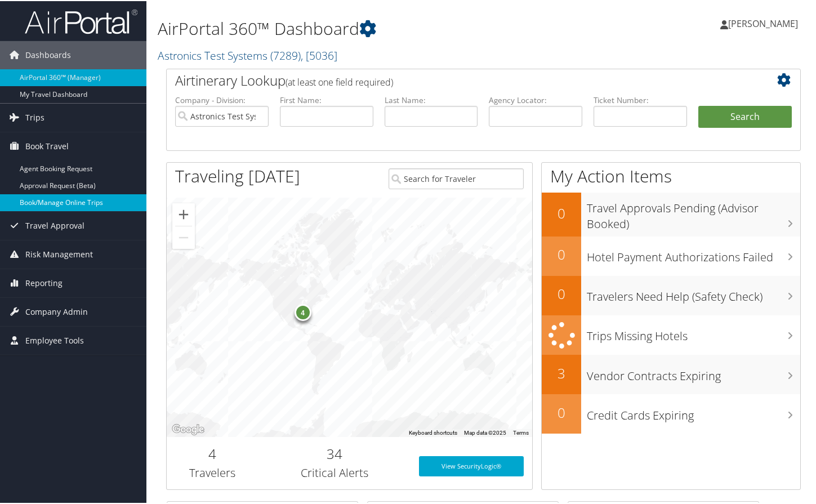 The image size is (816, 504). Describe the element at coordinates (57, 311) in the screenshot. I see `span: Company Admin` at that location.